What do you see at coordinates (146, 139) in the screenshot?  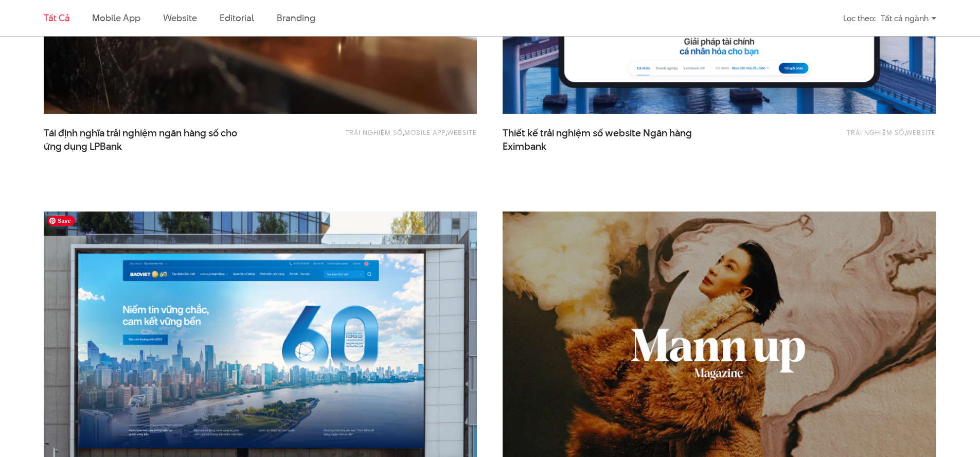 I see `a: Tái định nghĩa trải nghiệm ngân hàng số choứng dụng LPBank` at bounding box center [146, 139].